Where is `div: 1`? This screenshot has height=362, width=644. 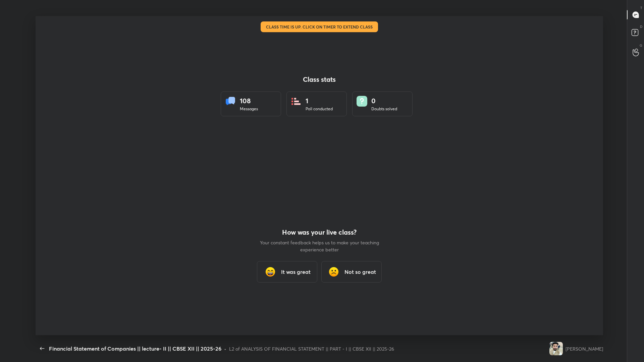 div: 1 is located at coordinates (319, 101).